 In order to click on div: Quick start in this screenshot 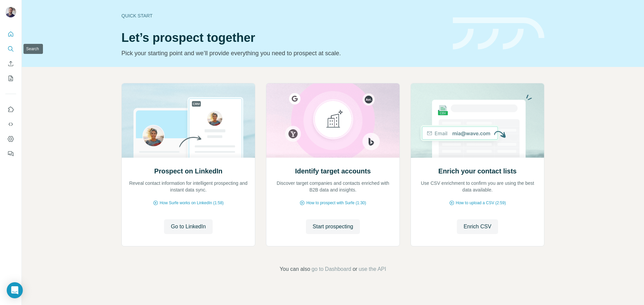, I will do `click(283, 16)`.